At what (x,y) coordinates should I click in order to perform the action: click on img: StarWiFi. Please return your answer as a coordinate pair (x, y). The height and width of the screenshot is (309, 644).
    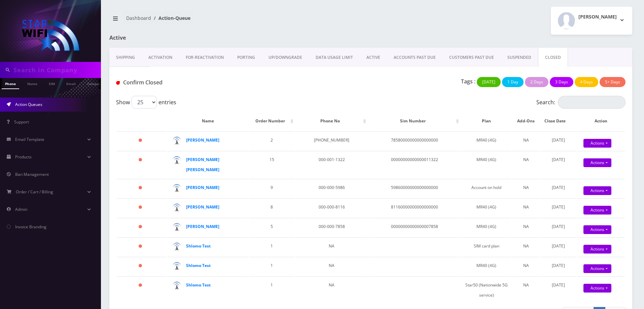
    Looking at the image, I should click on (51, 35).